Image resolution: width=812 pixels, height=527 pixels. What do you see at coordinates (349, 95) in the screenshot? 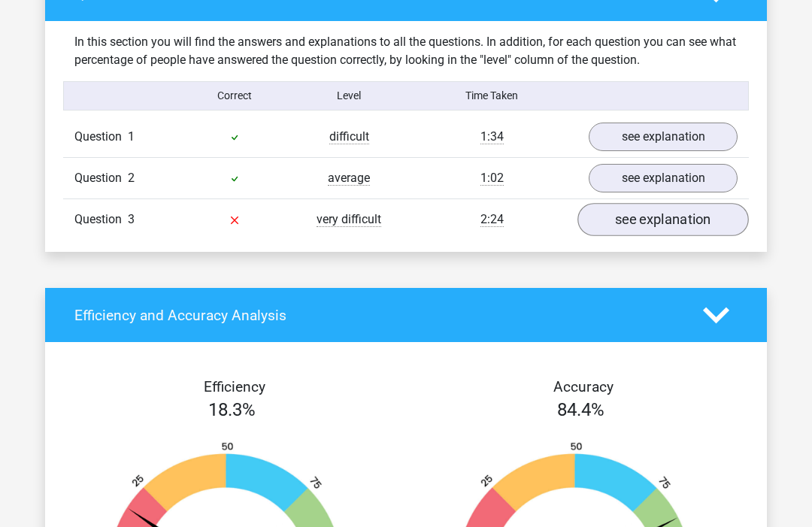
I see `div: Level` at bounding box center [349, 95].